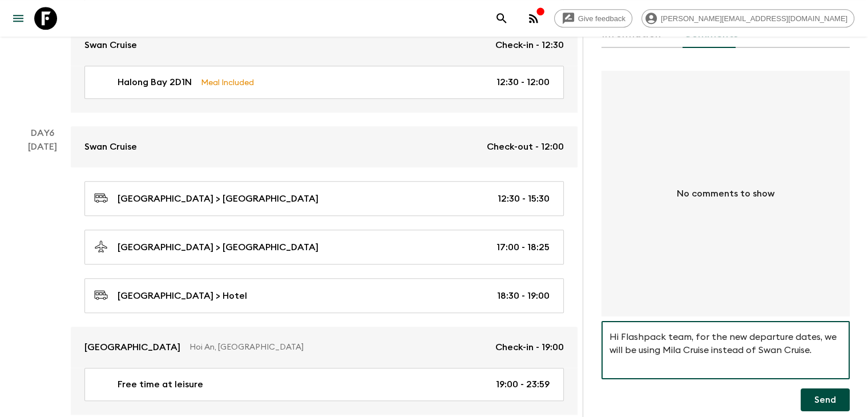 The width and height of the screenshot is (868, 417). What do you see at coordinates (523, 82) in the screenshot?
I see `p: 12:30 - 12:00` at bounding box center [523, 82].